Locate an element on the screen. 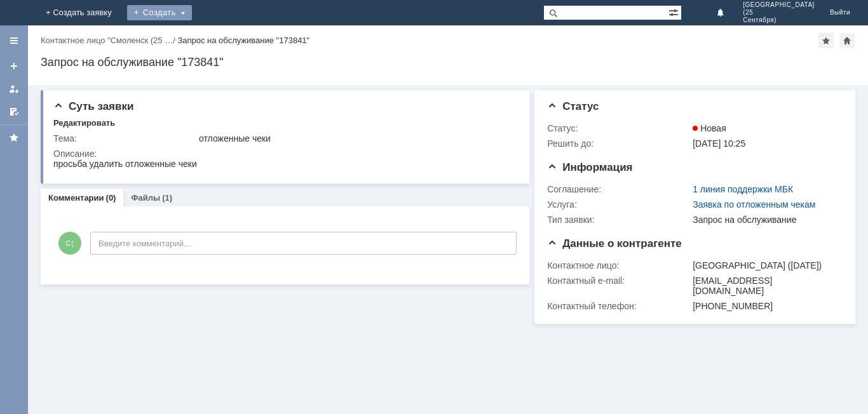 The width and height of the screenshot is (868, 414). span: Данные о контрагенте is located at coordinates (615, 243).